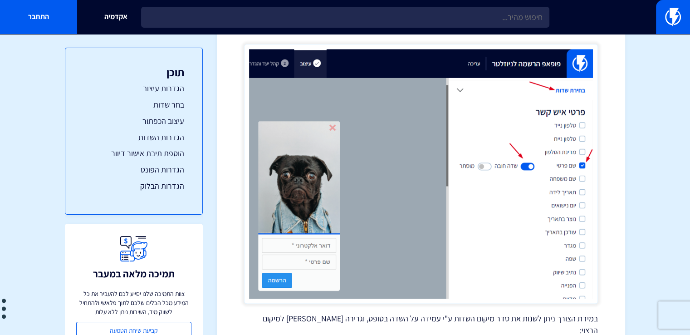 The width and height of the screenshot is (690, 335). I want to click on a: הגדרות השדות, so click(134, 137).